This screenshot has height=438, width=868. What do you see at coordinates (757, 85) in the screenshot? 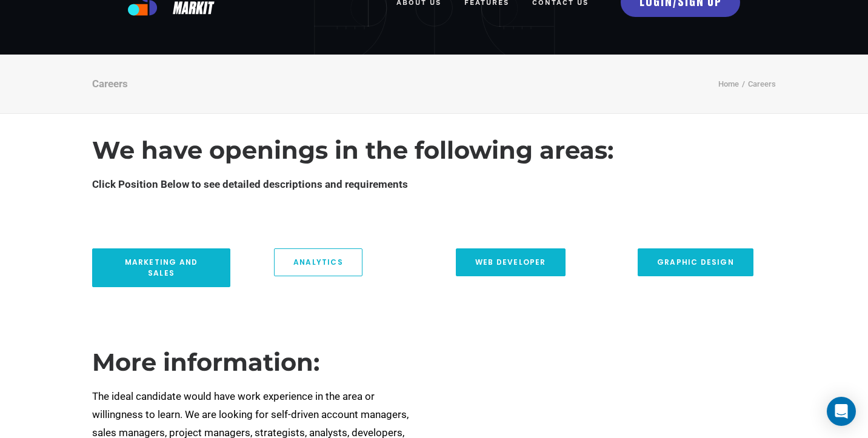
I see `li: Careers` at bounding box center [757, 85].